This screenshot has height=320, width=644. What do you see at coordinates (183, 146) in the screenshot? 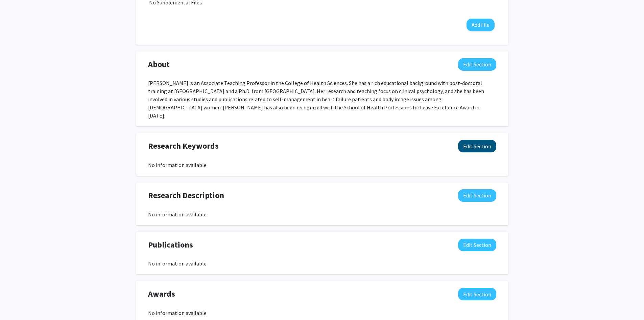
I see `span: Research Keywords` at bounding box center [183, 146].